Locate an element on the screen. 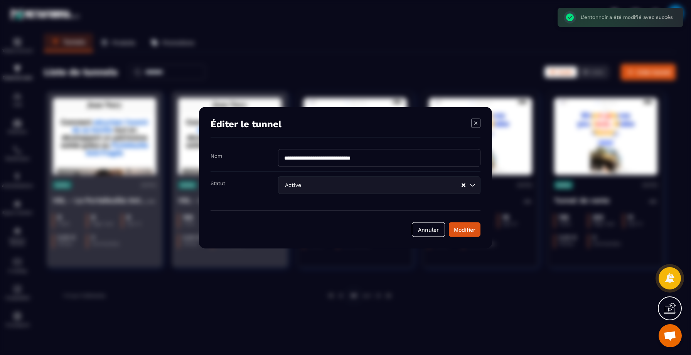 The image size is (691, 355). button: Modifier is located at coordinates (465, 230).